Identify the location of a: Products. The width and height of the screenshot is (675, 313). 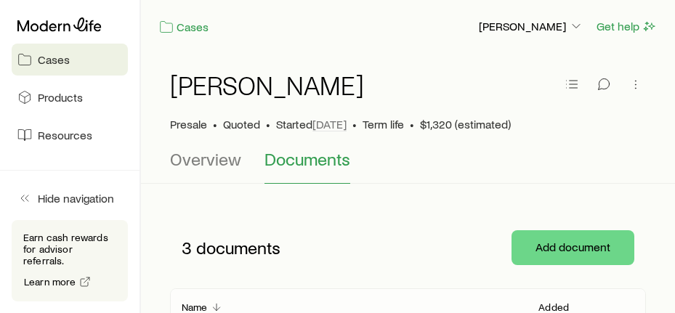
(70, 97).